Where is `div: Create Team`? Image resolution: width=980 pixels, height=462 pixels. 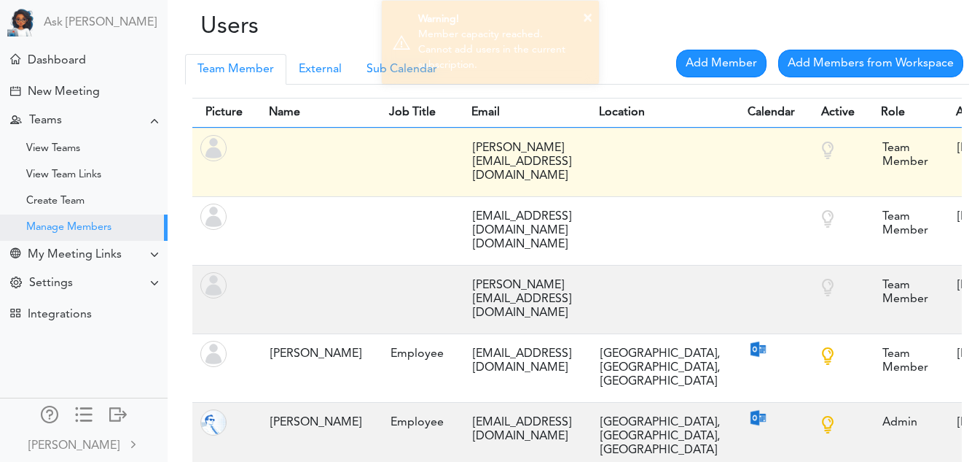 div: Create Team is located at coordinates (56, 201).